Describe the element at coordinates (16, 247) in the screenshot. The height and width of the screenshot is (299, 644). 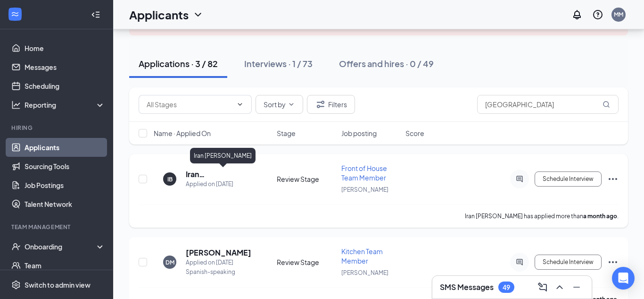
I see `svg: UserCheck` at that location.